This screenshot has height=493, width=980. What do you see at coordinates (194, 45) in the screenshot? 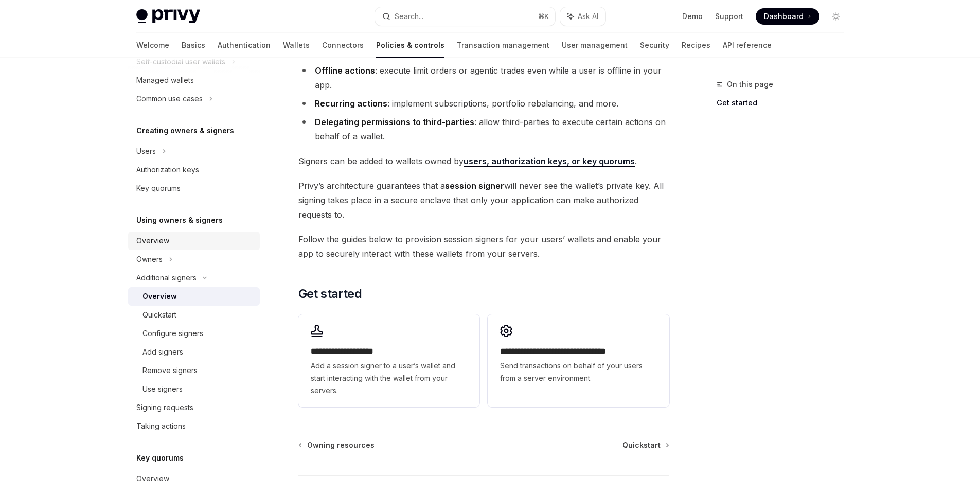
I see `a: Basics` at bounding box center [194, 45].